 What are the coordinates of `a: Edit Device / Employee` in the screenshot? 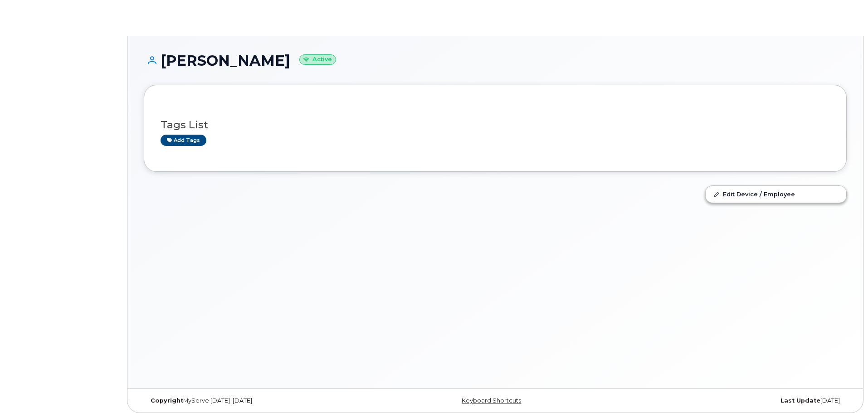 It's located at (775, 194).